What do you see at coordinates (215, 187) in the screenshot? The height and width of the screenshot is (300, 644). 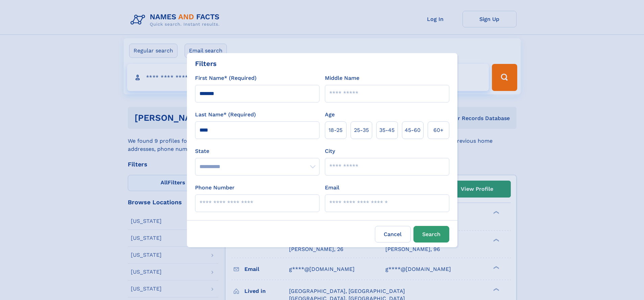 I see `label: Phone Number` at bounding box center [215, 187].